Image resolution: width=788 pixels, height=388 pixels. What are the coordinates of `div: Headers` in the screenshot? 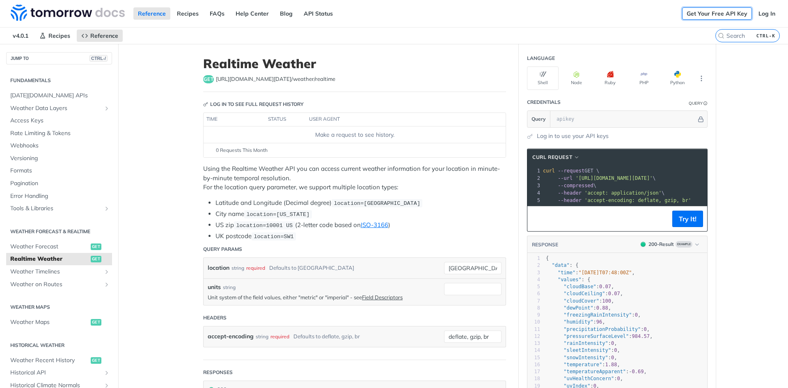 It's located at (215, 318).